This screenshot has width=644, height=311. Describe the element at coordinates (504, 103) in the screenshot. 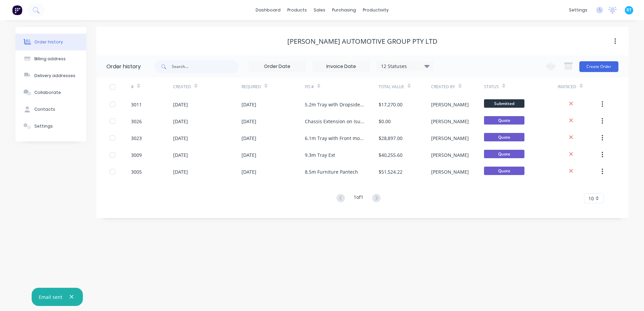

I see `span: Submitted` at that location.